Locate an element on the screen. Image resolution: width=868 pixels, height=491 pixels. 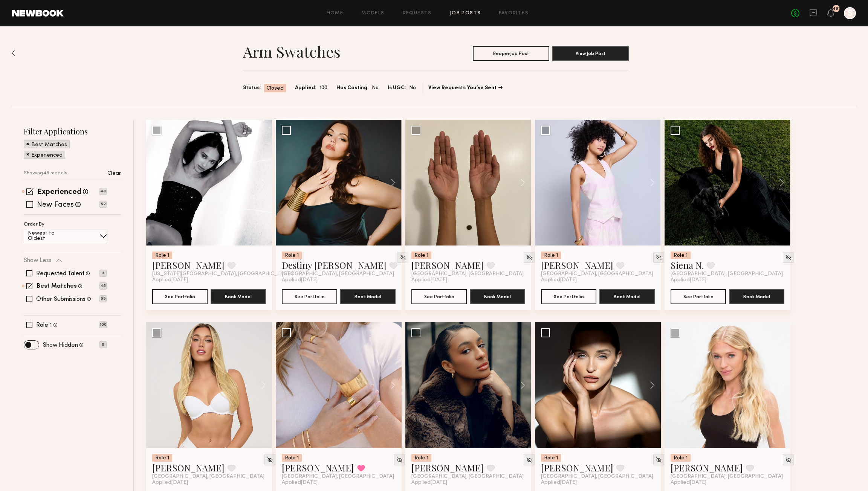
a: Models is located at coordinates (373, 13).